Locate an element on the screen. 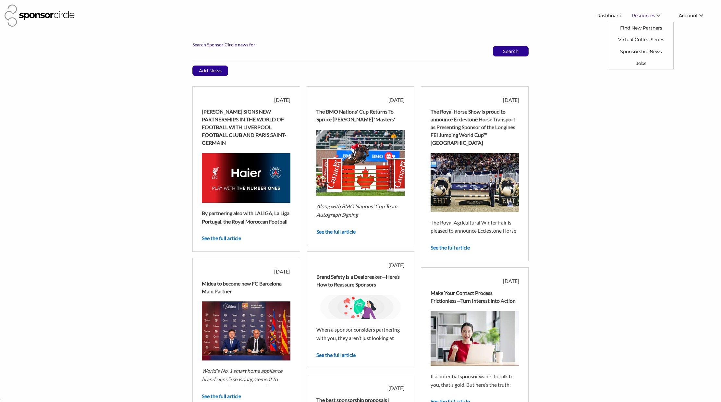 Image resolution: width=721 pixels, height=402 pixels. img: kje0pyimedcmf6xwsyma.jpg is located at coordinates (475, 338).